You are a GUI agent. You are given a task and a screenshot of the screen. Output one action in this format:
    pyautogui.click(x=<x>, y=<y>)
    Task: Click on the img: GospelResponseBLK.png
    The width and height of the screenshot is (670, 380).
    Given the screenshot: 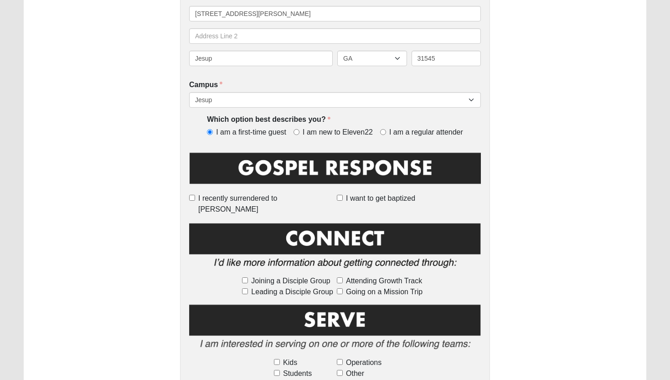 What is the action you would take?
    pyautogui.click(x=335, y=171)
    